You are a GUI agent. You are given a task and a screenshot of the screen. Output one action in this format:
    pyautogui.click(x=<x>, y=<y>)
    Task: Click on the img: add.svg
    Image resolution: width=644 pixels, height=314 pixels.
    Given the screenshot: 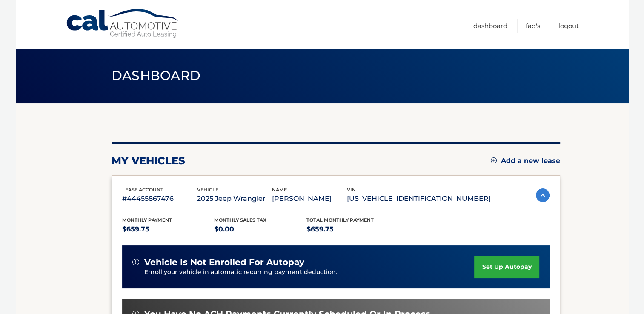 What is the action you would take?
    pyautogui.click(x=494, y=160)
    